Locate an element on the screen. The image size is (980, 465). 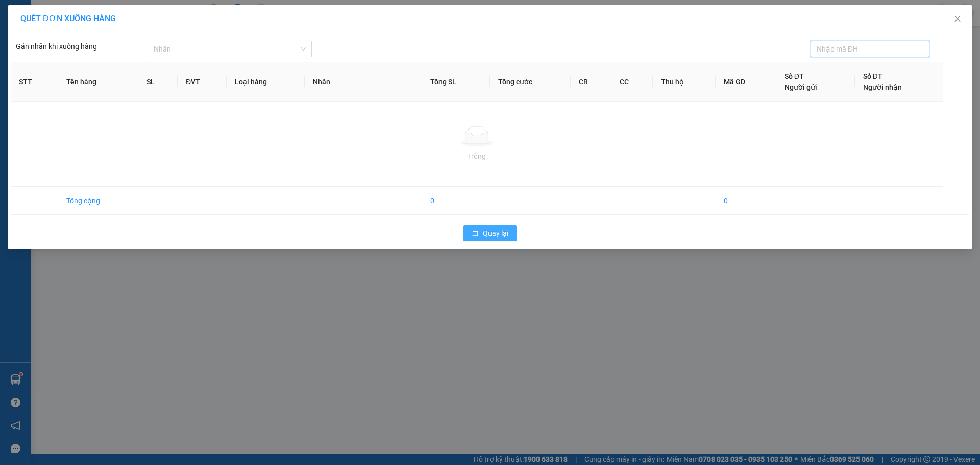
th: Tên hàng is located at coordinates (98, 82).